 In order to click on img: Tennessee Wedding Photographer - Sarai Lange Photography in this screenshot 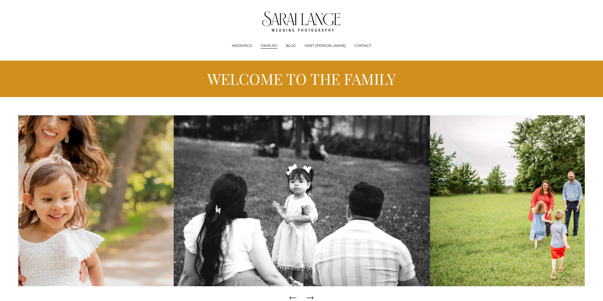, I will do `click(301, 21)`.